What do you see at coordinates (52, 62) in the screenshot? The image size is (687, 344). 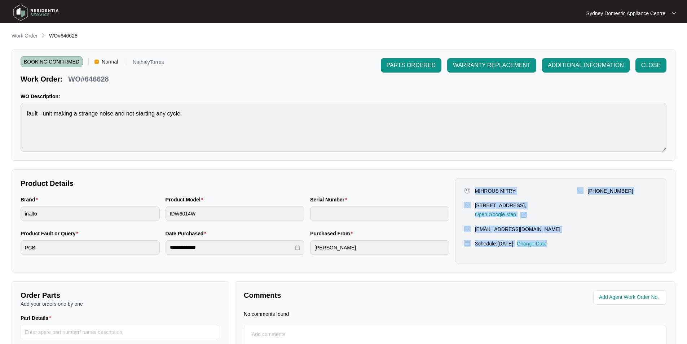 I see `span: BOOKING CONFIRMED` at bounding box center [52, 62].